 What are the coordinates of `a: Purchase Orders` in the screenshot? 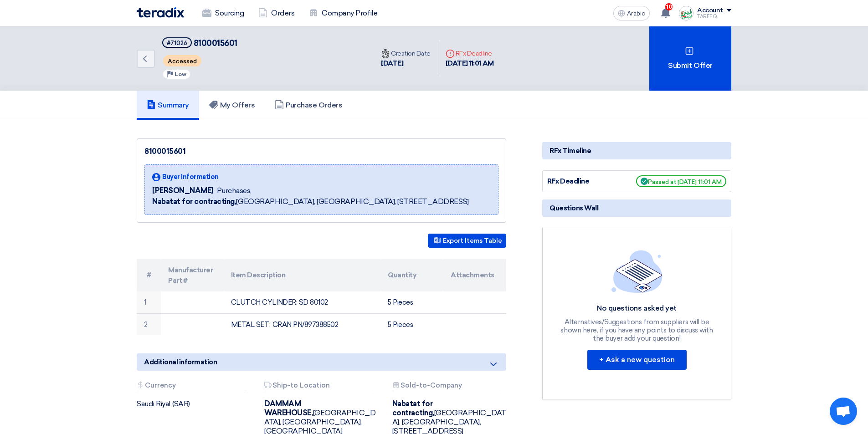 It's located at (309, 105).